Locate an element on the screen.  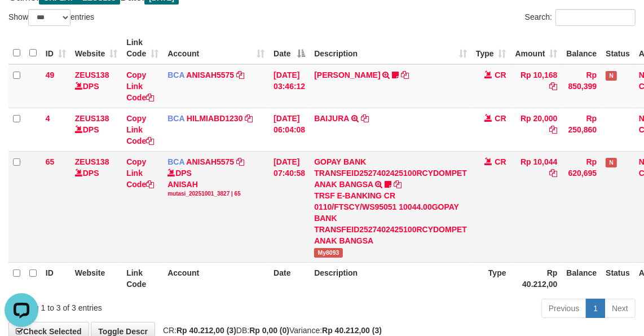
th: Date is located at coordinates (289, 278).